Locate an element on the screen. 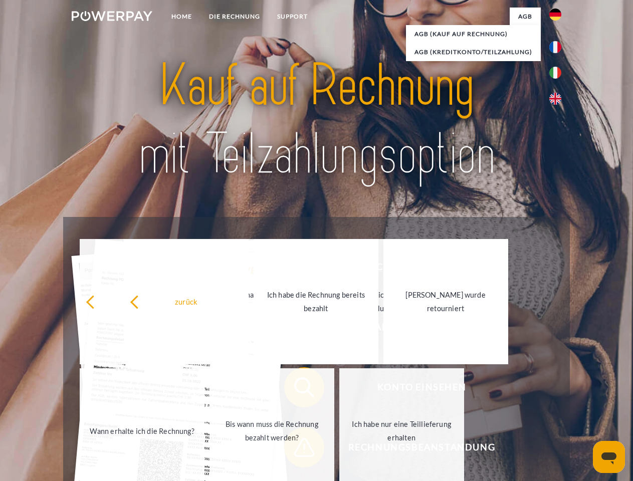 The width and height of the screenshot is (633, 481). img: de is located at coordinates (555, 15).